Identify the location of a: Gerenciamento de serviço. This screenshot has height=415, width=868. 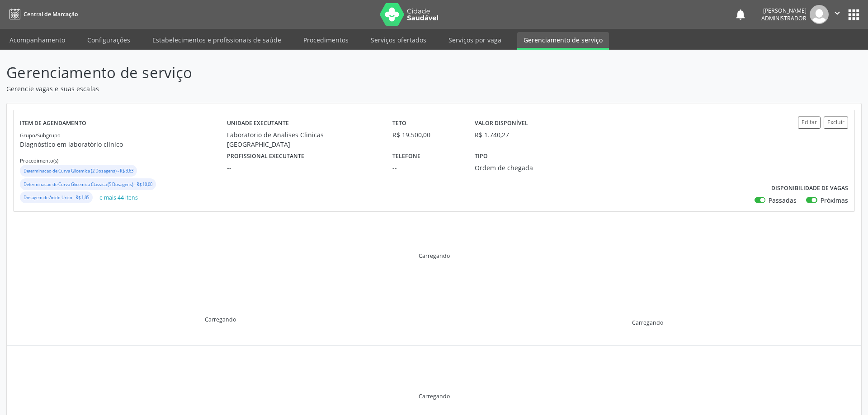
(563, 40).